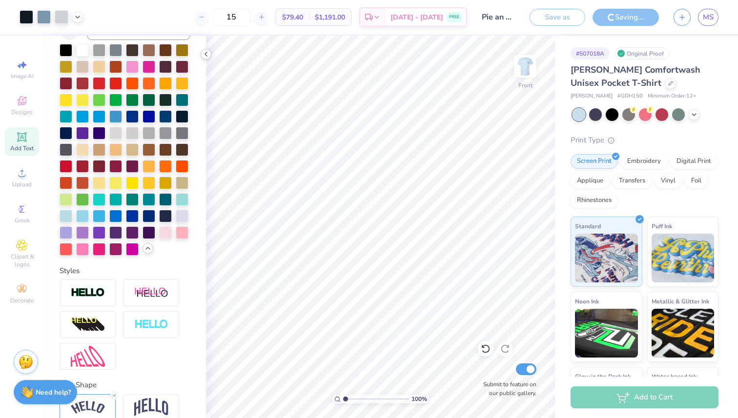 This screenshot has width=738, height=418. What do you see at coordinates (454, 17) in the screenshot?
I see `span: FREE` at bounding box center [454, 17].